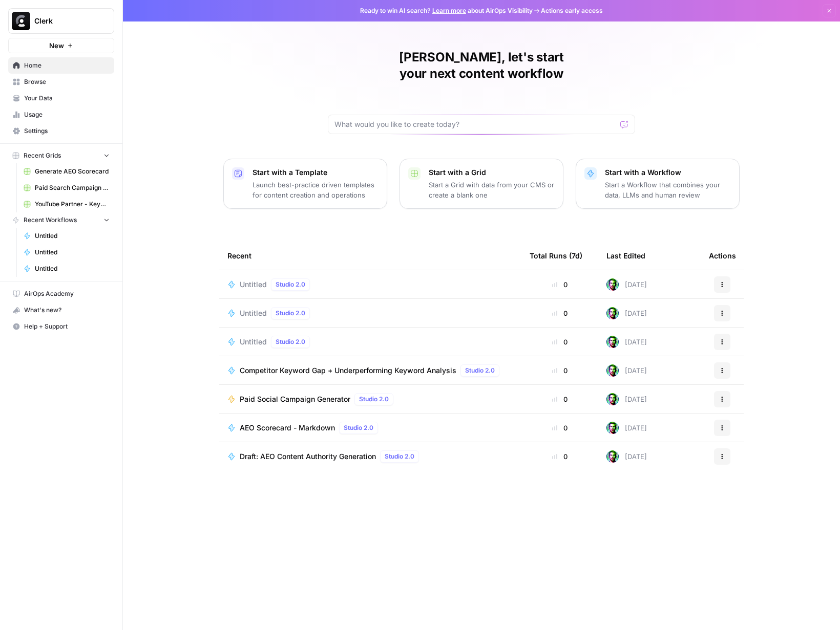 The image size is (840, 630). What do you see at coordinates (305, 184) in the screenshot?
I see `button: Start with a TemplateLaunch best-practice driven templates for content creation and operations` at bounding box center [305, 184].